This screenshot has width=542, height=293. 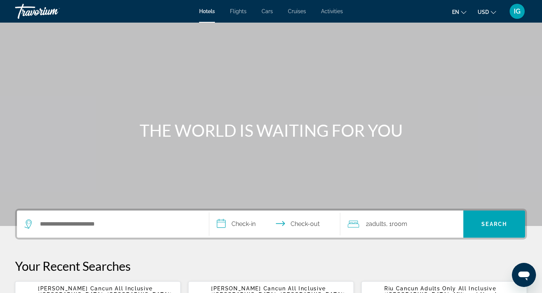 What do you see at coordinates (207, 11) in the screenshot?
I see `span: Hotels` at bounding box center [207, 11].